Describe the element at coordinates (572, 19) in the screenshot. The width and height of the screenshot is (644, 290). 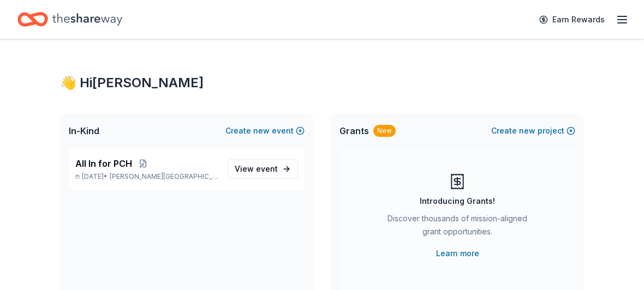
I see `a: Earn Rewards` at that location.